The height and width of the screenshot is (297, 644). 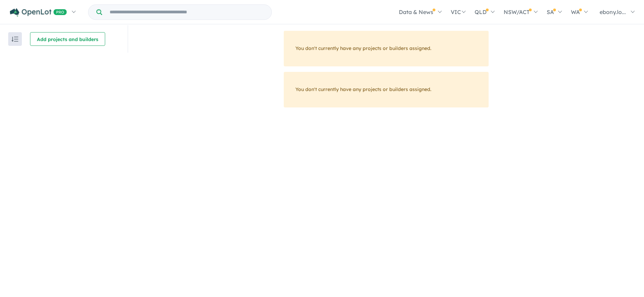 I want to click on img: sort.svg, so click(x=15, y=39).